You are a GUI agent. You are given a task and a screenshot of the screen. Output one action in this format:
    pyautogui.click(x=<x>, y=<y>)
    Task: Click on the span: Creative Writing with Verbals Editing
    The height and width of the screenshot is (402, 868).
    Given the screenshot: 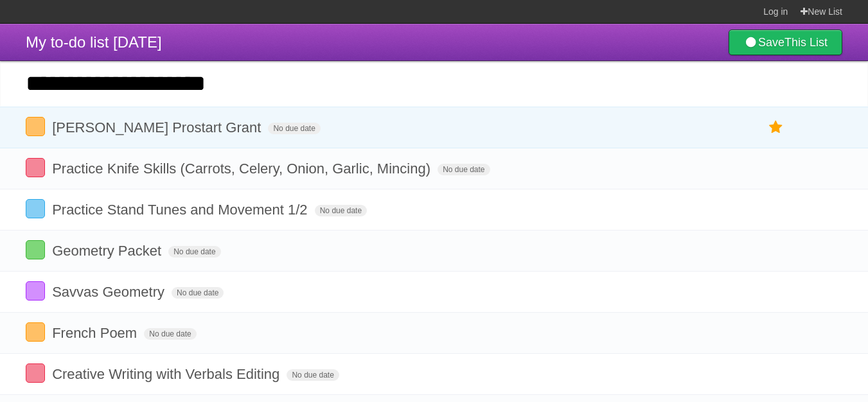 What is the action you would take?
    pyautogui.click(x=167, y=374)
    